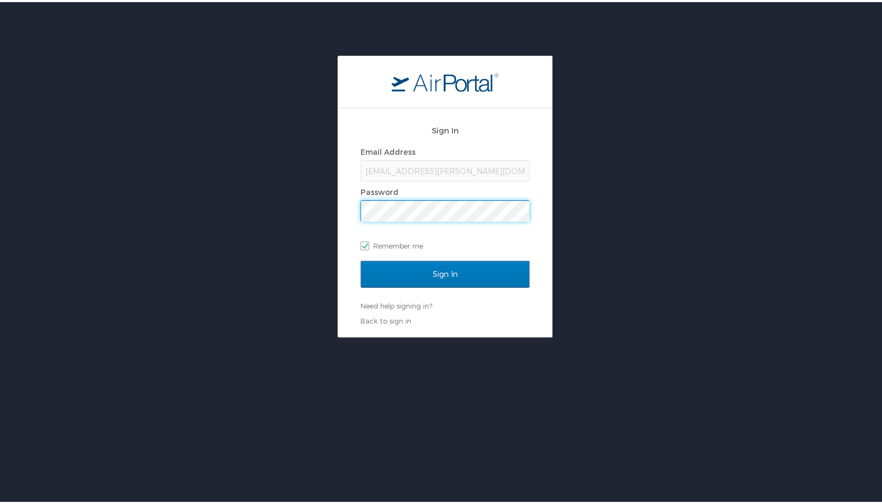  I want to click on label: Password, so click(379, 189).